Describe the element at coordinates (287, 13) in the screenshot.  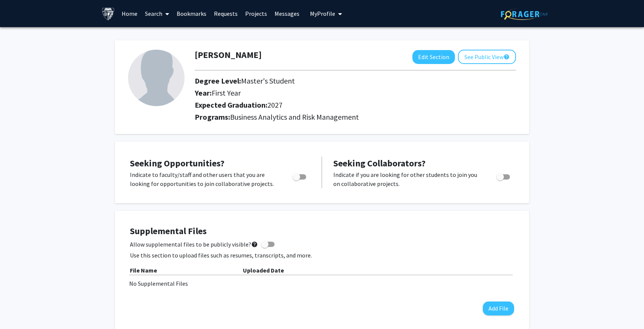
I see `a: Messages` at that location.